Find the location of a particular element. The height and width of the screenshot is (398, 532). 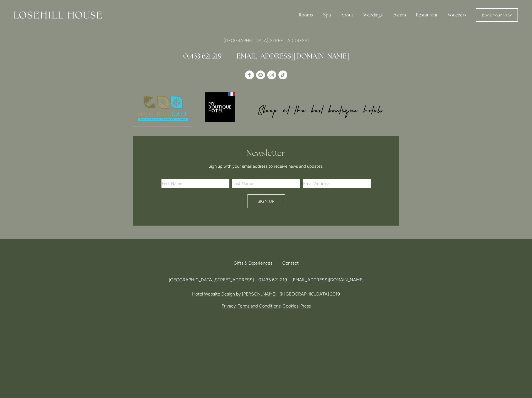

a: My Boutique Hotel - Logo is located at coordinates (300, 107).